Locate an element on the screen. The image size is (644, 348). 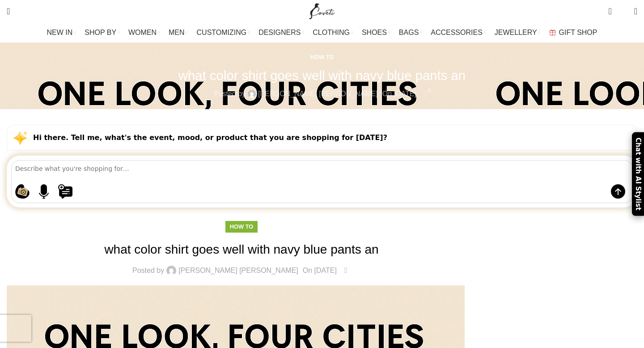
a: SHOP BY is located at coordinates (102, 33).